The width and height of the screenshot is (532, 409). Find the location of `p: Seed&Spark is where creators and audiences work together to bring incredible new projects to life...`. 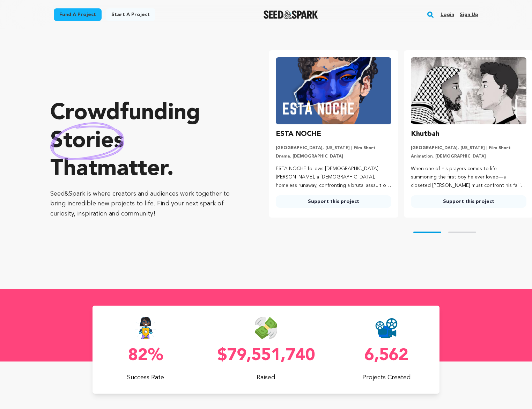

p: Seed&Spark is where creators and audiences work together to bring incredible new projects to life... is located at coordinates (146, 204).